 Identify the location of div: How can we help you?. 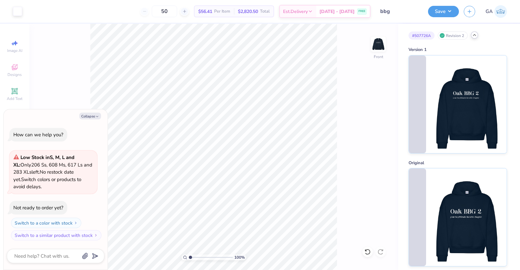
(38, 135).